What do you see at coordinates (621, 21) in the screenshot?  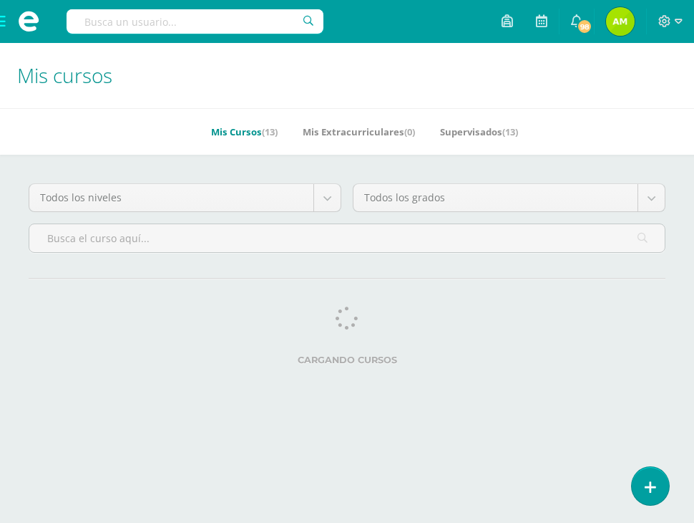 I see `img: 396168a9feac30329f7dfebe783e234f.png` at bounding box center [621, 21].